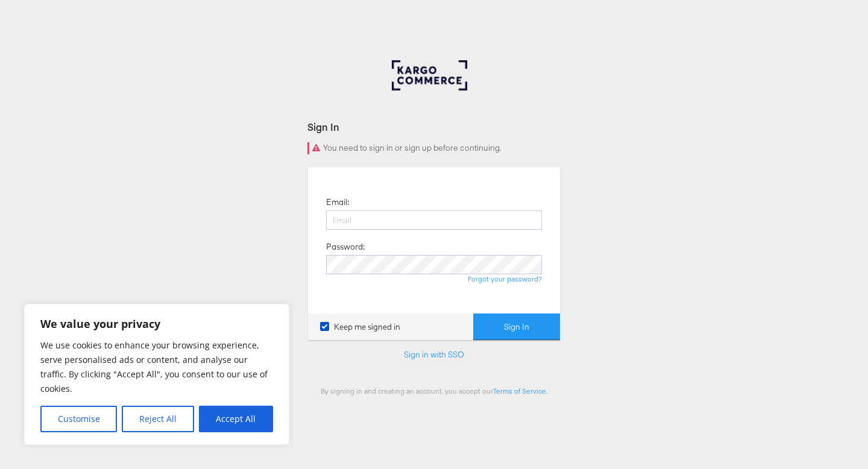  I want to click on p: We use cookies to enhance your browsing experience, serve personalised ads or content, and analys..., so click(157, 367).